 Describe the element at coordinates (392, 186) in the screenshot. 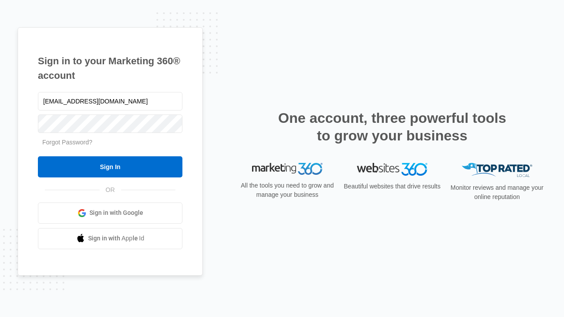

I see `p: Beautiful websites that drive results` at that location.